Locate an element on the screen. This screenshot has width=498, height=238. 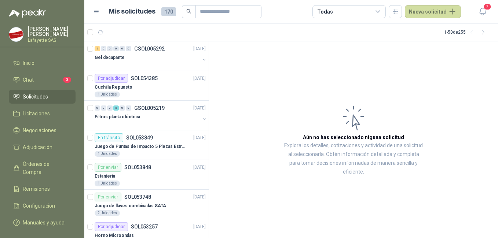
span: Solicitudes is located at coordinates (35, 97).